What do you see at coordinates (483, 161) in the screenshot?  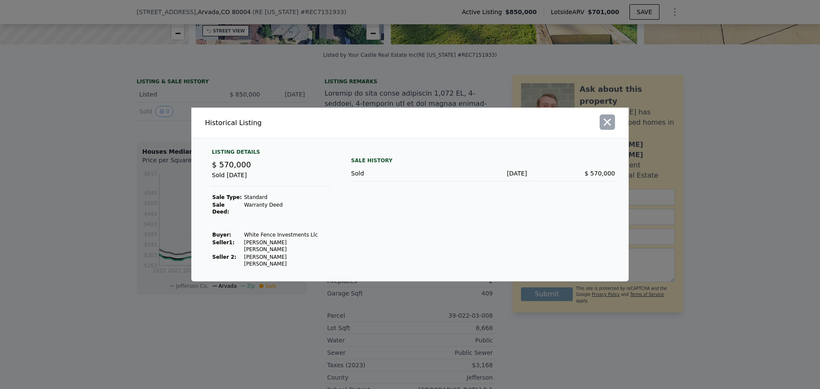 I see `div: Sale History` at bounding box center [483, 161].